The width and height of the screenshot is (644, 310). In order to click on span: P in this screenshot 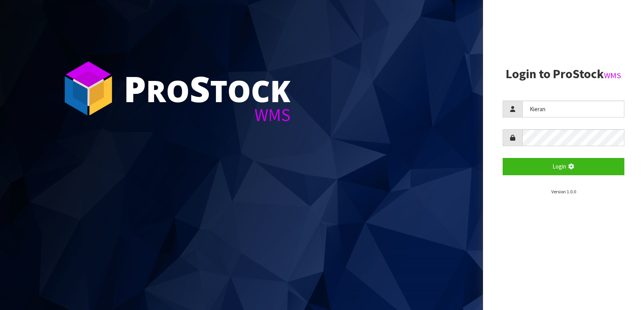, I will do `click(135, 89)`.